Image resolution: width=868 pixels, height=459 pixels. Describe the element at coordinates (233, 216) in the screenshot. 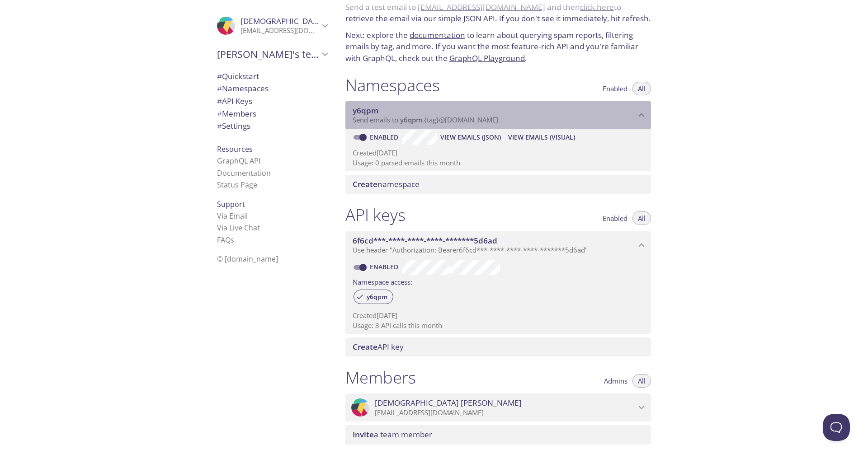

I see `a: Via Email` at that location.